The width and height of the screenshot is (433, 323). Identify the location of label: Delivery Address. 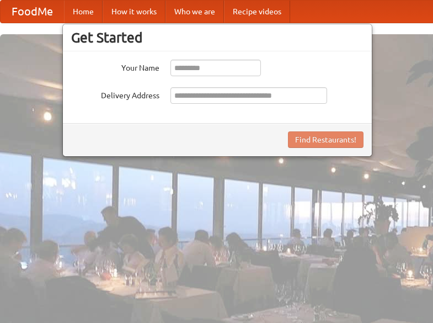
(115, 94).